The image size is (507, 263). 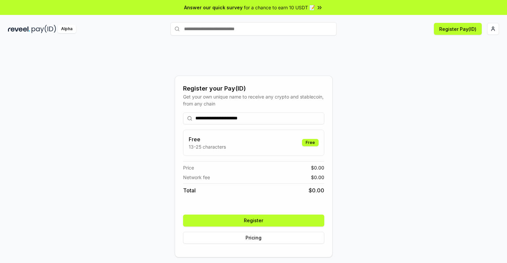 I want to click on p: 13-25 characters, so click(x=207, y=147).